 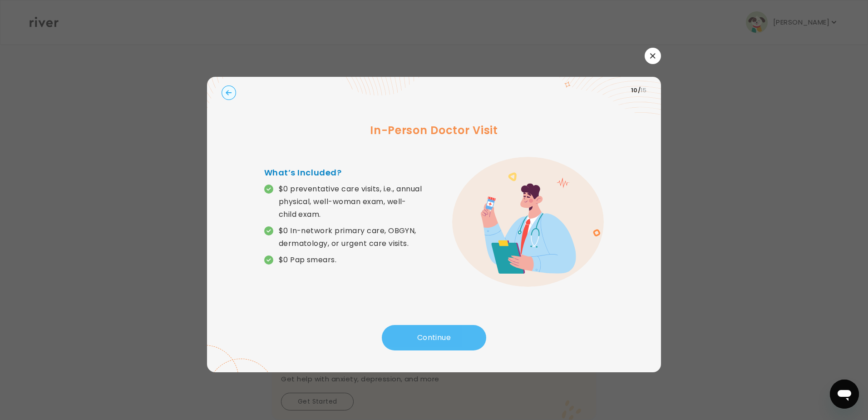 What do you see at coordinates (356, 237) in the screenshot?
I see `p: $0 In-network primary care, OBGYN, dermatology, or urgent care visits.` at bounding box center [356, 237].